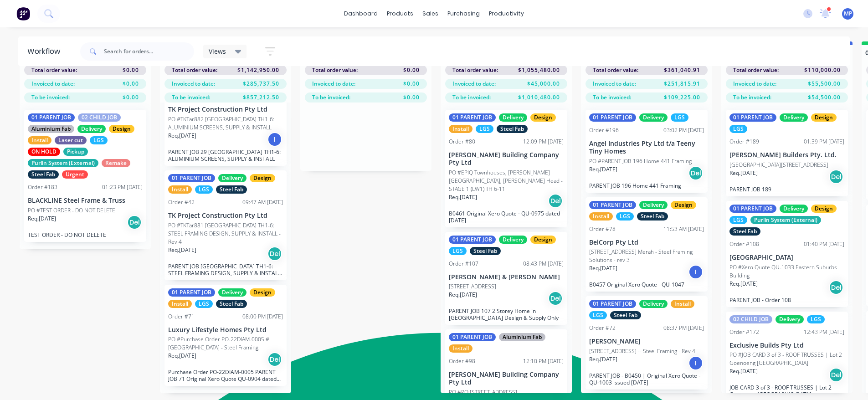  Describe the element at coordinates (23, 14) in the screenshot. I see `img: Factory` at that location.